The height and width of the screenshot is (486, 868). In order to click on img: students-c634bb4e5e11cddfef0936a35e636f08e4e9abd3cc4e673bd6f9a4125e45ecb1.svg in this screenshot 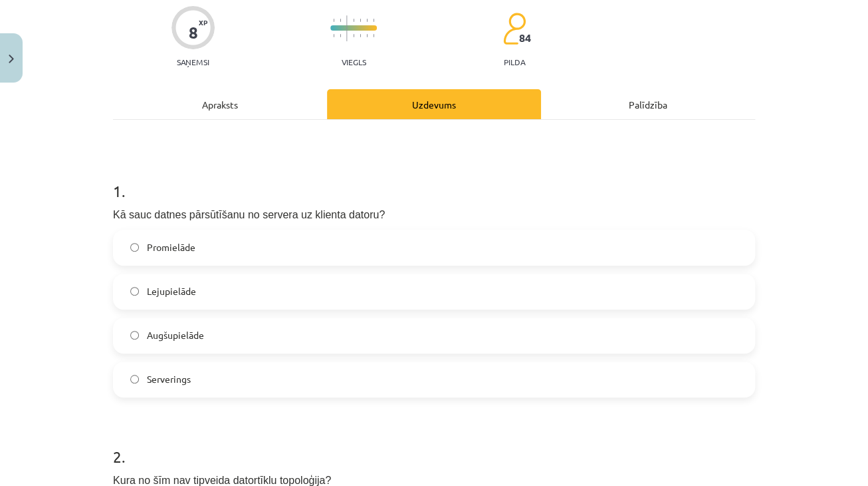, I will do `click(514, 28)`.